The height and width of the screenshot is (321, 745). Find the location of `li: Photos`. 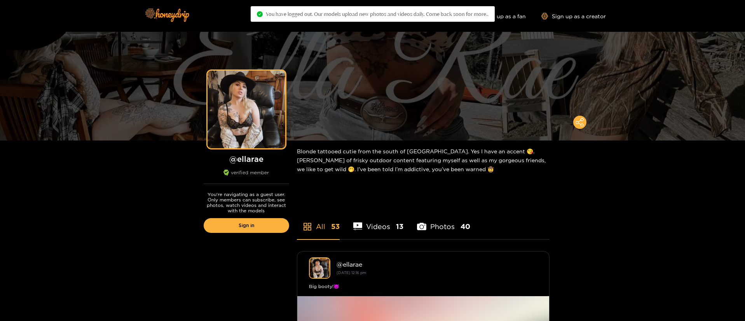

li: Photos is located at coordinates (443, 222).